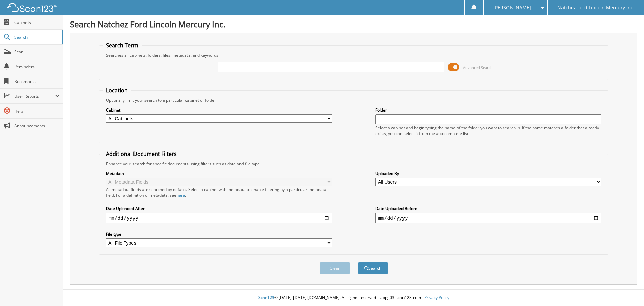  What do you see at coordinates (354, 100) in the screenshot?
I see `div: Optionally limit your search to a particular cabinet or folder` at bounding box center [354, 100].